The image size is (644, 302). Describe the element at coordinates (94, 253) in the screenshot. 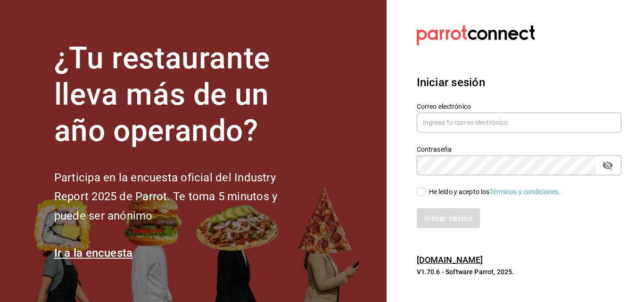

I see `font: Ir a la encuesta` at that location.